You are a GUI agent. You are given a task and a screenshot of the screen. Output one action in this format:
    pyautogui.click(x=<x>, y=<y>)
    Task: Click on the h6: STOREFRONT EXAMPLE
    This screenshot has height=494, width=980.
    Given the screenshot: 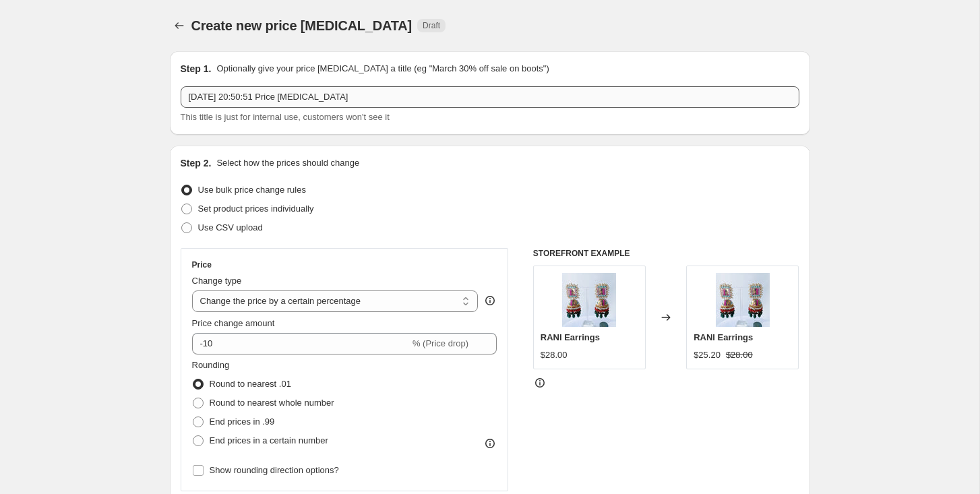 What is the action you would take?
    pyautogui.click(x=666, y=253)
    